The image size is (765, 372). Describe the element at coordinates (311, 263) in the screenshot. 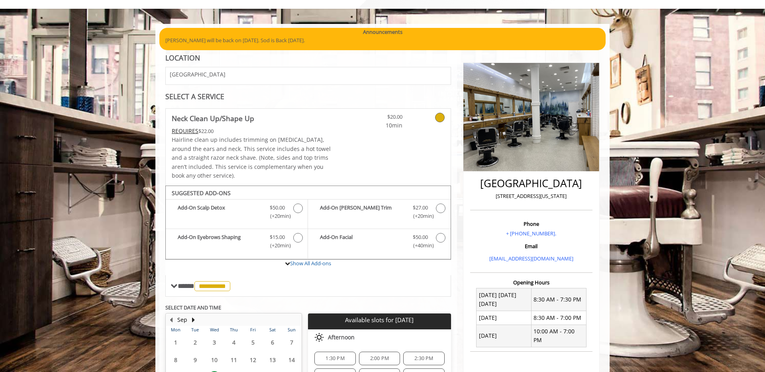

I see `a: Show All Add-ons` at that location.